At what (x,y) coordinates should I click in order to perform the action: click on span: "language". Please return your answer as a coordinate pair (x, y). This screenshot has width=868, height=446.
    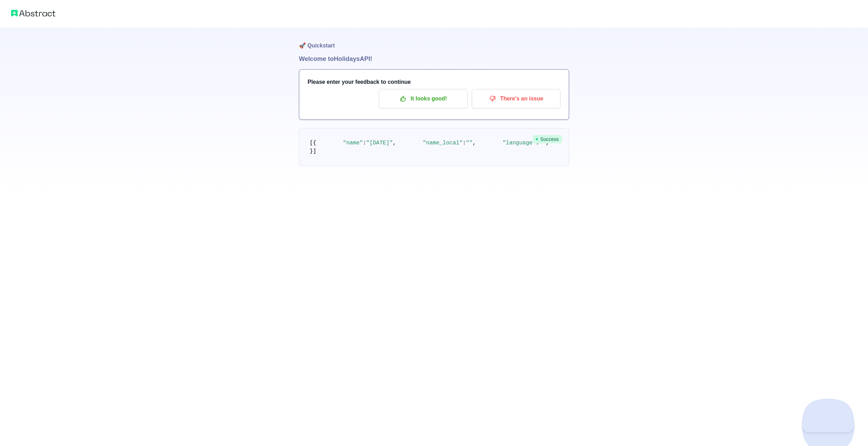
    Looking at the image, I should click on (519, 143).